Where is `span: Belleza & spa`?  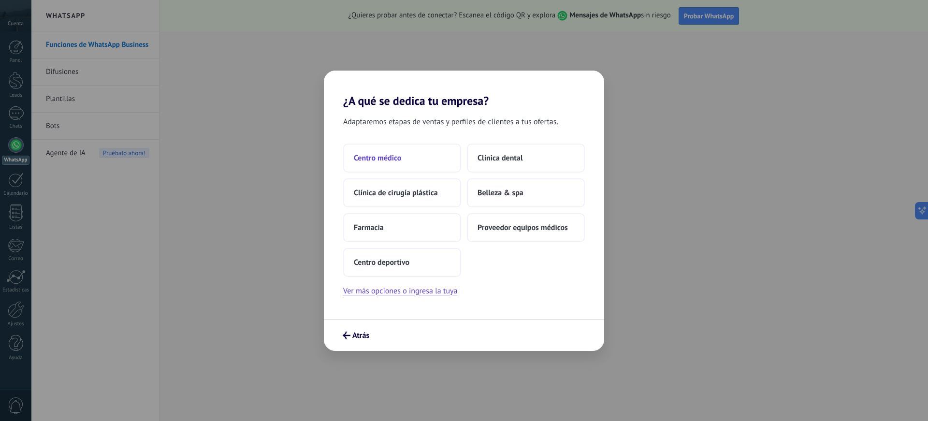
span: Belleza & spa is located at coordinates (500, 193).